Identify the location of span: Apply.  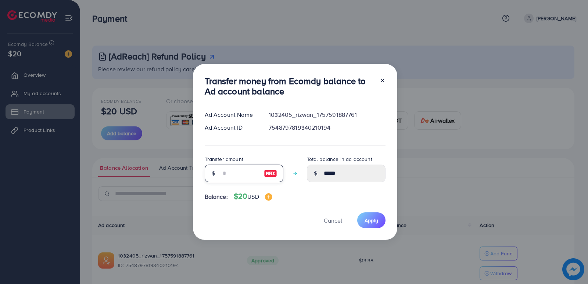
(371, 221).